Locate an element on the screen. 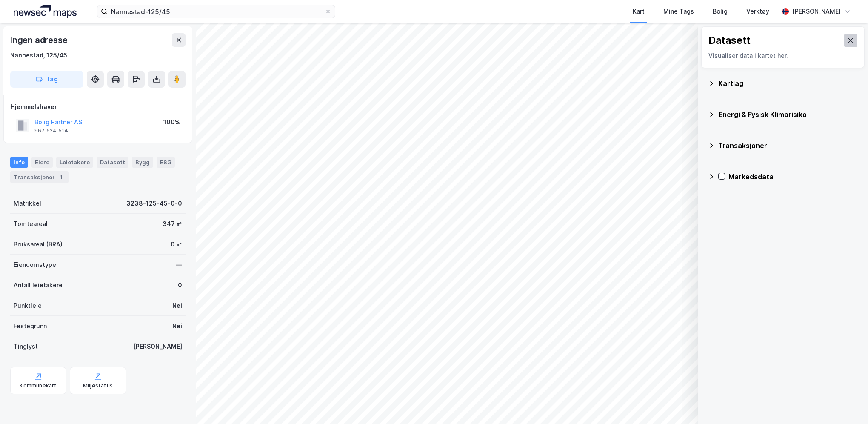  div: Bruksareal (BRA) is located at coordinates (38, 244).